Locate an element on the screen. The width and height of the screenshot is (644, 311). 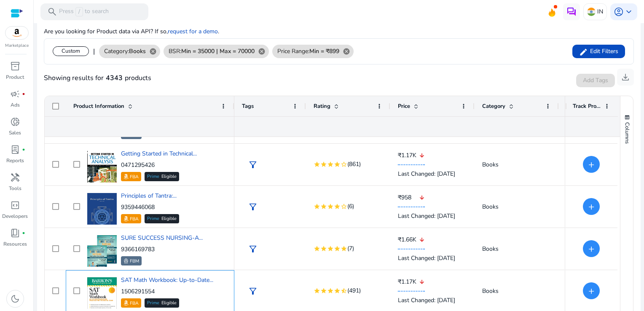
span: account_circle is located at coordinates (619, 11).